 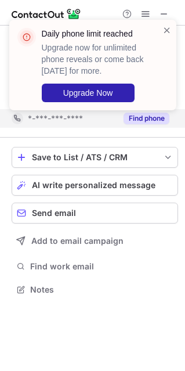 I want to click on button: Find work email, so click(x=95, y=267).